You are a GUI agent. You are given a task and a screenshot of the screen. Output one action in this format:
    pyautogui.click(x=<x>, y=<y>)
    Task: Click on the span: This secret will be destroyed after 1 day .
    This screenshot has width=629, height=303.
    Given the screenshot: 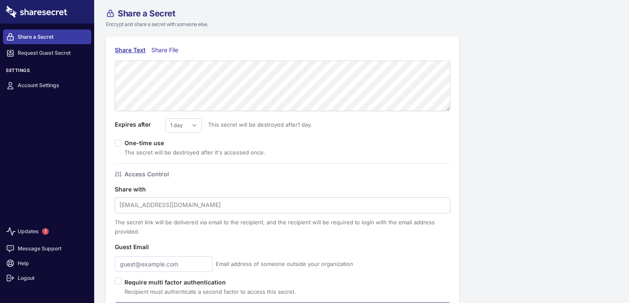 What is the action you would take?
    pyautogui.click(x=257, y=124)
    